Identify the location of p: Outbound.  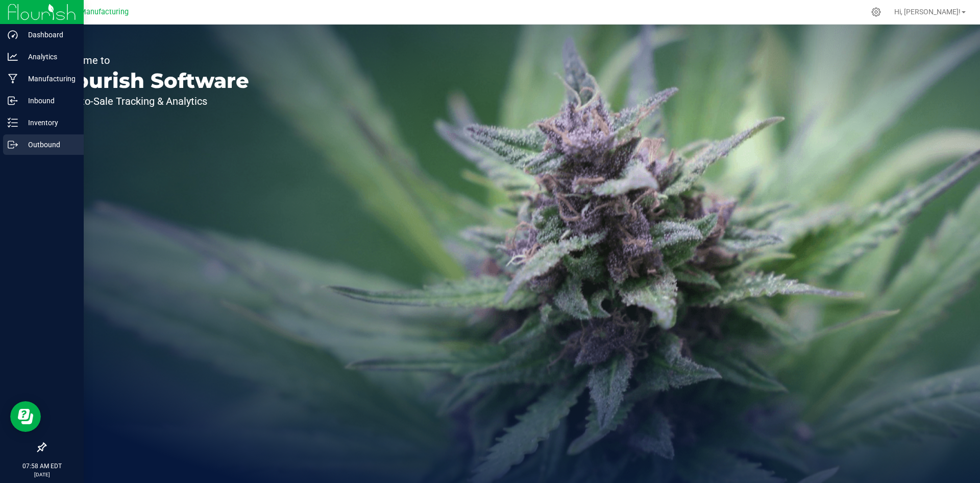
(49, 144).